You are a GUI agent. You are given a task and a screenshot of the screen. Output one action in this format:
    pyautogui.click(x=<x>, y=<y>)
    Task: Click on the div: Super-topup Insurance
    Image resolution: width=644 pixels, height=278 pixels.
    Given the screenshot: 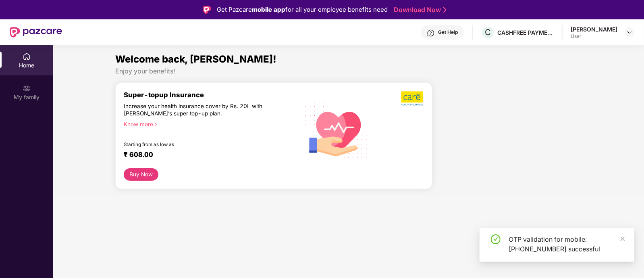 What is the action you would take?
    pyautogui.click(x=211, y=95)
    